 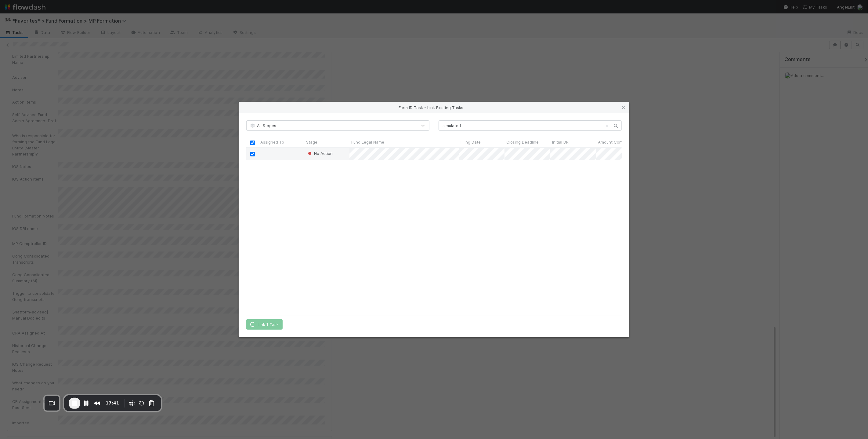 What do you see at coordinates (319, 153) in the screenshot?
I see `span: No Action` at bounding box center [319, 153].